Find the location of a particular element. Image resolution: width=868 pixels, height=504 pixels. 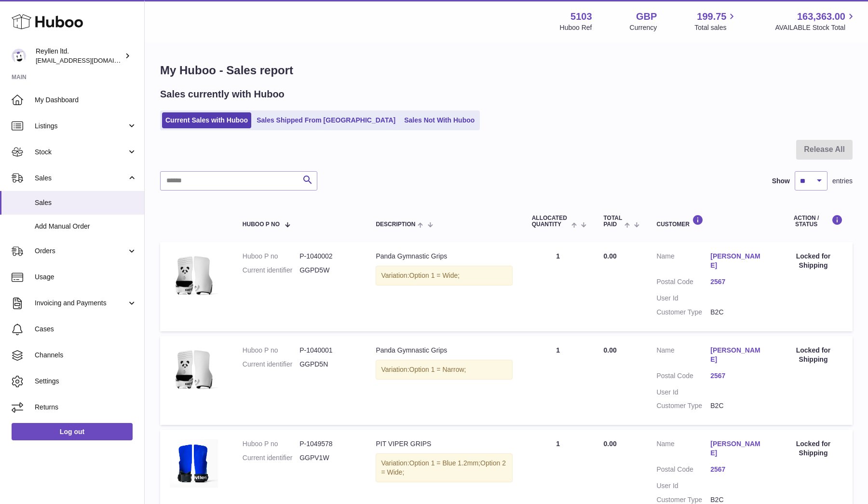

span: Option 2 = Wide; is located at coordinates (444, 467).